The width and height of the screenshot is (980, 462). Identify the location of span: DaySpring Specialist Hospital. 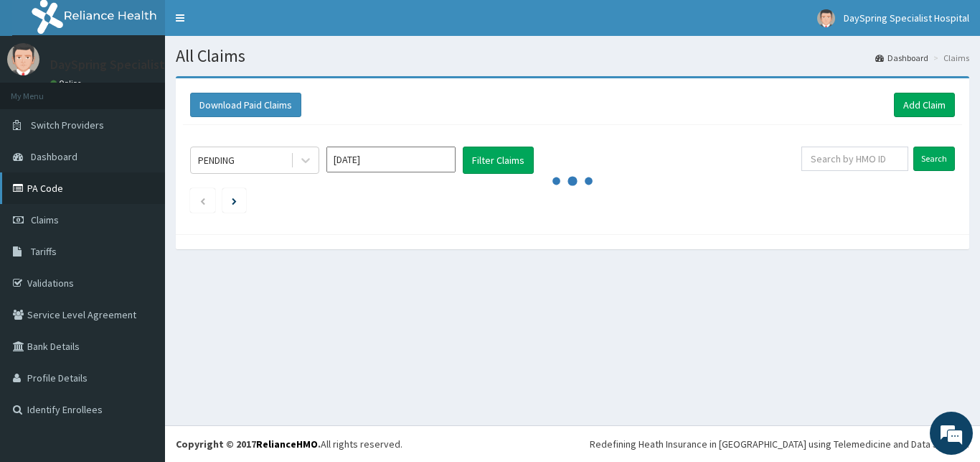
(906, 18).